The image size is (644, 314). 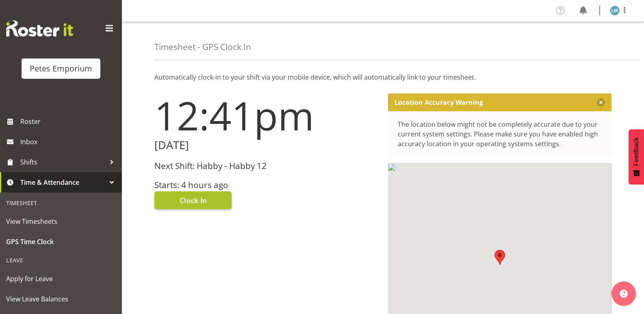 I want to click on span: View Timesheets, so click(x=61, y=221).